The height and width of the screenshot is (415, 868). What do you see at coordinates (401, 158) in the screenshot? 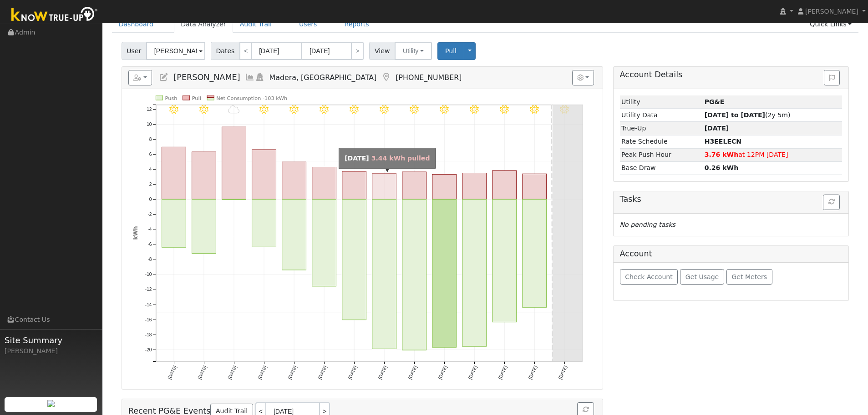
I see `span: 3.44 kWh pulled` at bounding box center [401, 158].